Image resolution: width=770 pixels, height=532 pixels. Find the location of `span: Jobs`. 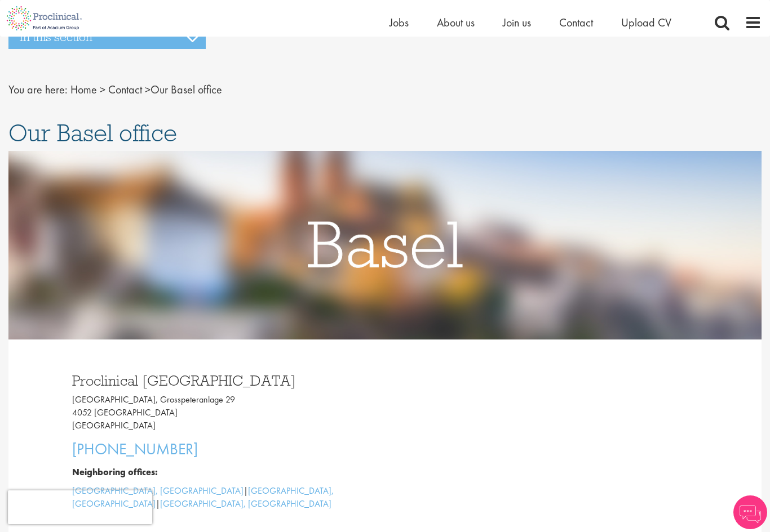

span: Jobs is located at coordinates (399, 22).